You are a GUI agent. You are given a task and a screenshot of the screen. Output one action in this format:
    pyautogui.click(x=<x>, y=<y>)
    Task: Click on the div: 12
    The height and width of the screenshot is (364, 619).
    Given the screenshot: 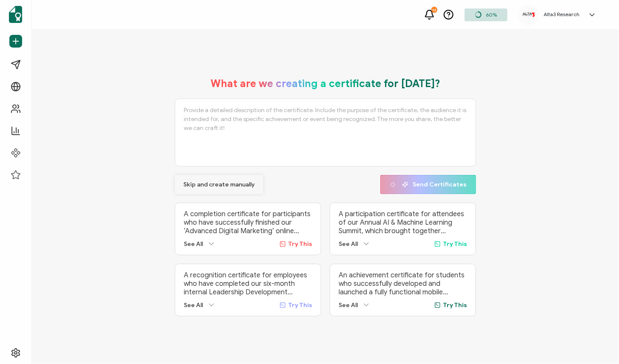 What is the action you would take?
    pyautogui.click(x=434, y=9)
    